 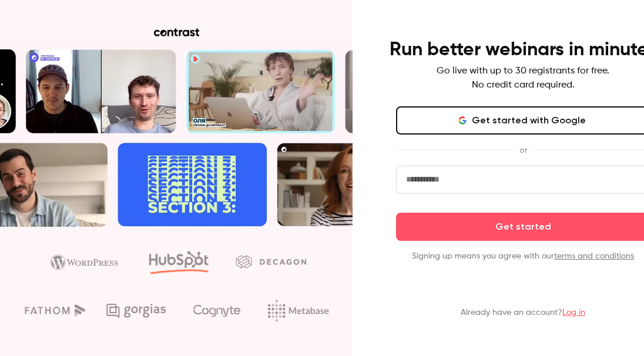 I want to click on a: Log in, so click(x=573, y=313).